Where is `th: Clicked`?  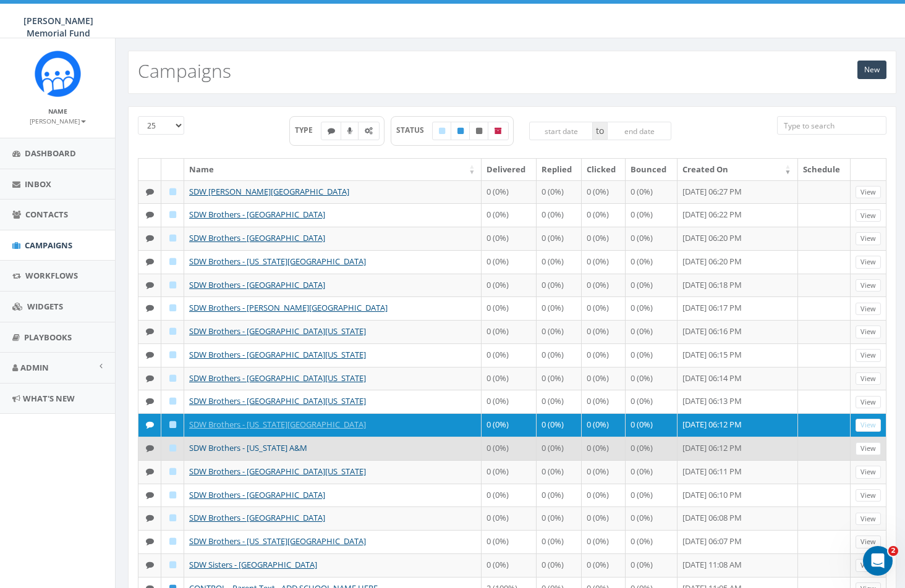 th: Clicked is located at coordinates (604, 169).